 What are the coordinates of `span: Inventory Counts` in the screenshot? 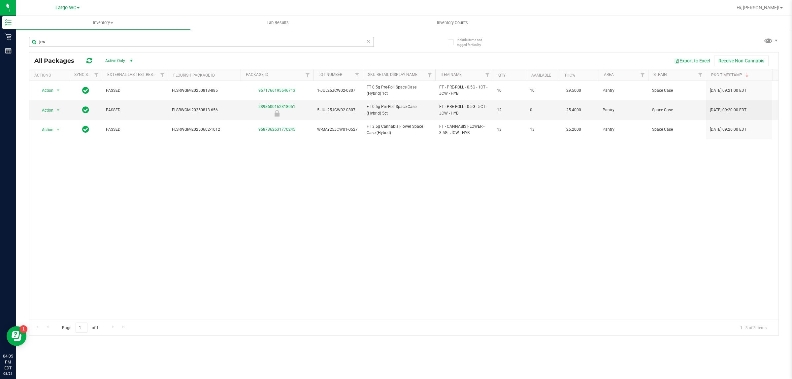 It's located at (452, 23).